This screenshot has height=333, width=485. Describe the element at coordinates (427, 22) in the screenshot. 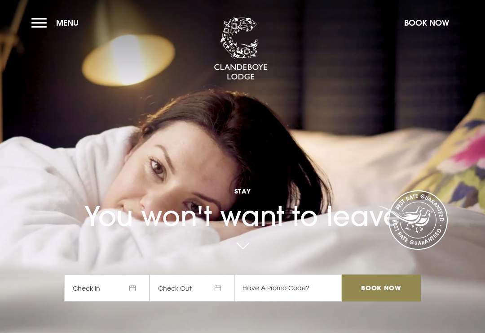

I see `button: Book Now` at that location.